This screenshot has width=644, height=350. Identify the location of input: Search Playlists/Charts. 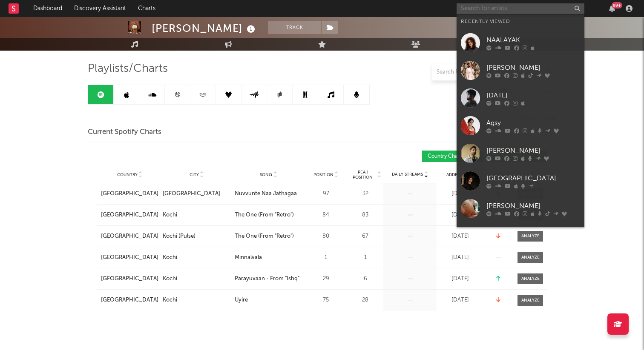
(485, 73).